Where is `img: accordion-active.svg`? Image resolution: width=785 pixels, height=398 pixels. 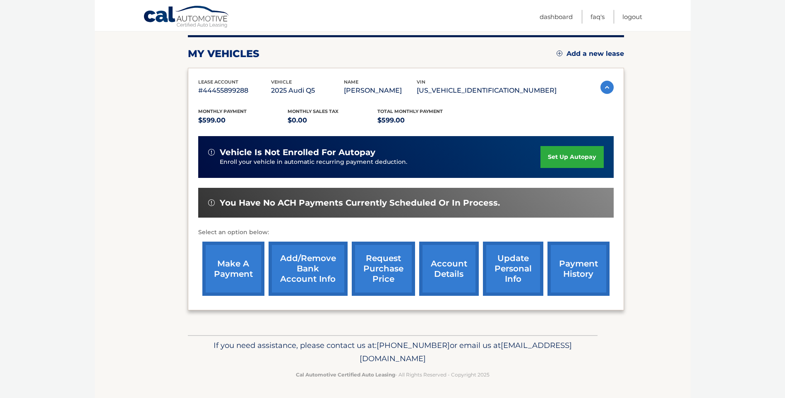 img: accordion-active.svg is located at coordinates (607, 87).